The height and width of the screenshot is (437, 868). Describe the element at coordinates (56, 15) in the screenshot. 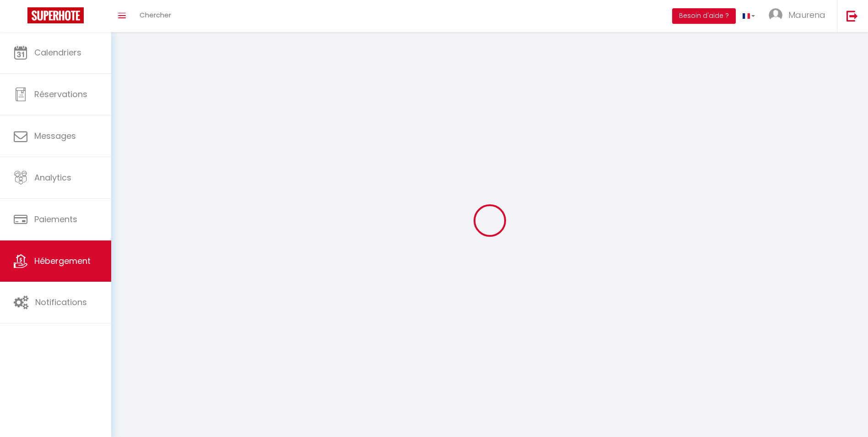

I see `img: Super Booking` at that location.